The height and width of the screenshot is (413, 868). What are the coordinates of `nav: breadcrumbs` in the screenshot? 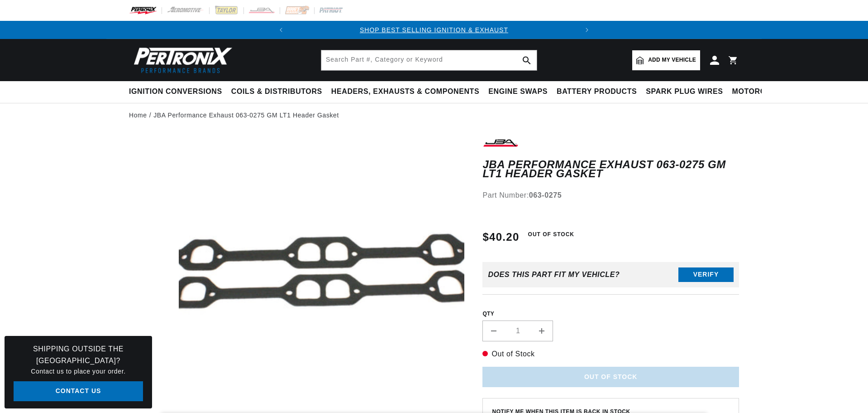 It's located at (434, 115).